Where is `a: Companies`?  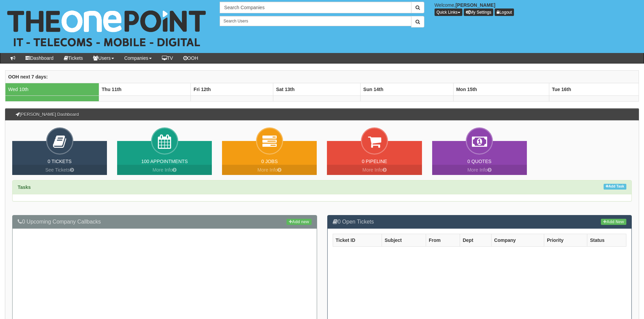
a: Companies is located at coordinates (138, 58).